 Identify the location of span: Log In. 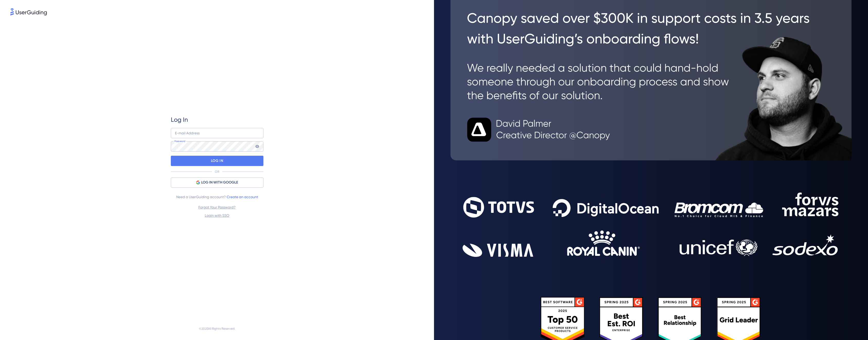
(180, 119).